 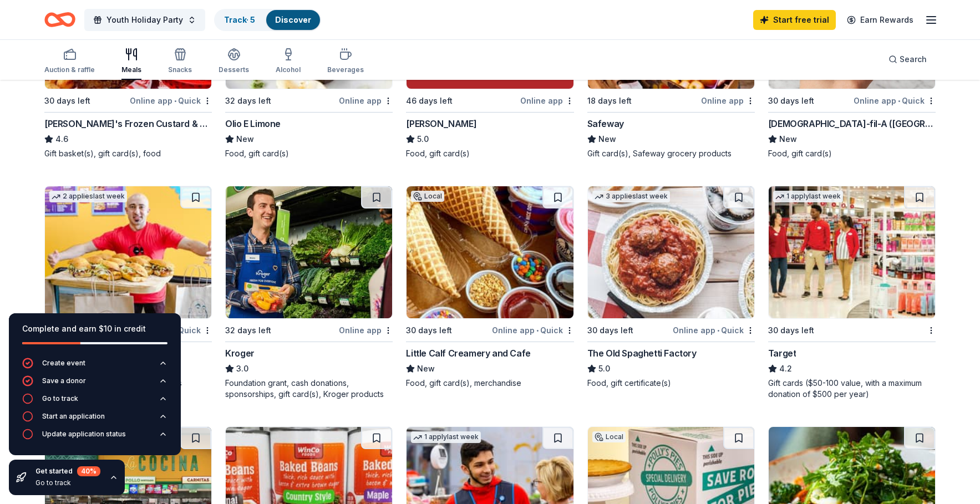 What do you see at coordinates (671, 153) in the screenshot?
I see `div: Gift card(s), Safeway grocery products` at bounding box center [671, 153].